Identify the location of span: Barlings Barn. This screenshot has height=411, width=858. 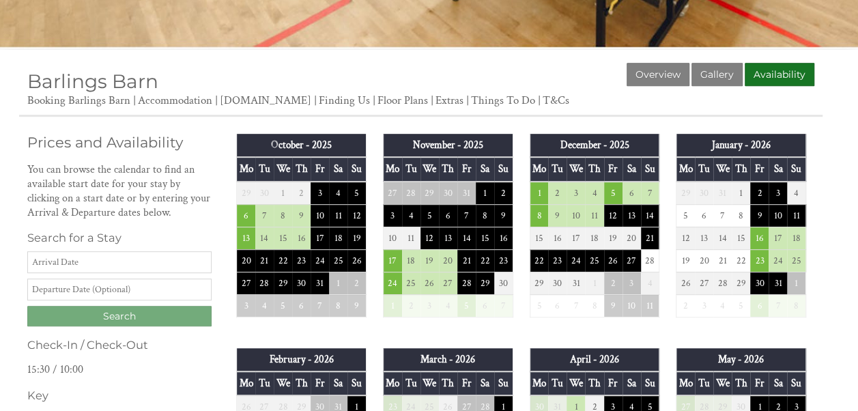
(93, 81).